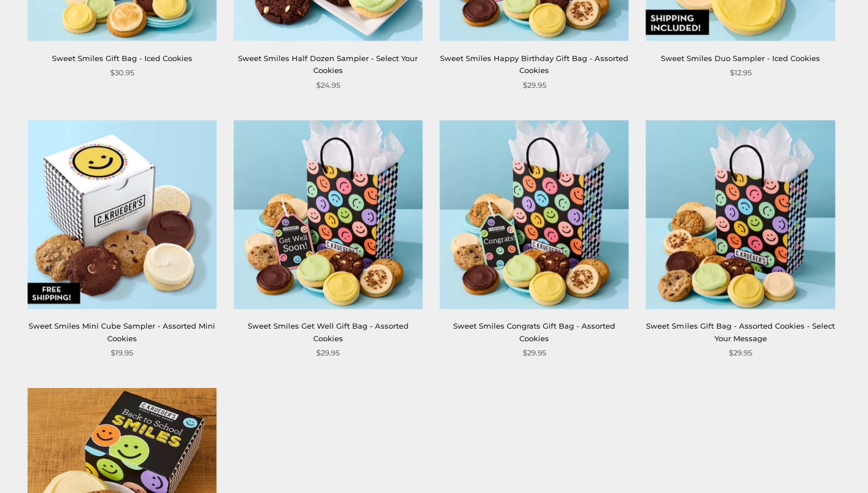 The width and height of the screenshot is (868, 493). Describe the element at coordinates (740, 58) in the screenshot. I see `a: Sweet Smiles Duo Sampler - Iced Cookies` at that location.